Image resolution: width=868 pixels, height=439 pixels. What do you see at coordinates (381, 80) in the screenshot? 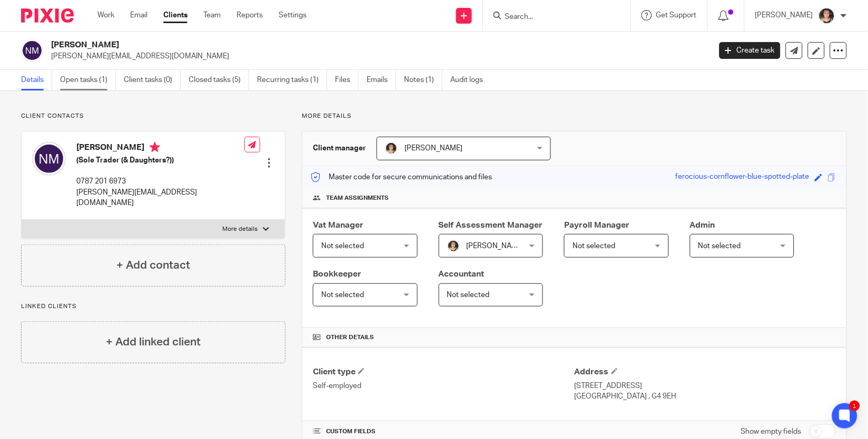
I see `a: Emails` at bounding box center [381, 80].